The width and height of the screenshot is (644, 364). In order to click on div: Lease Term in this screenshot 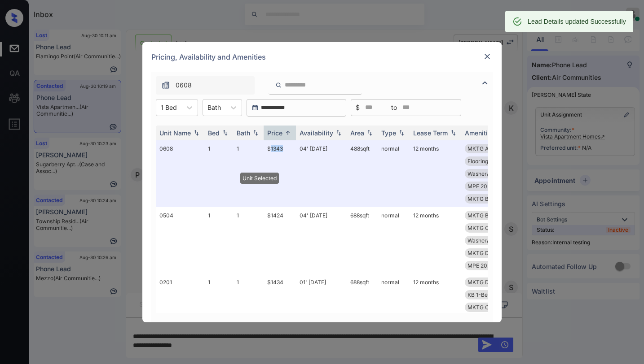, I will do `click(430, 133)`.